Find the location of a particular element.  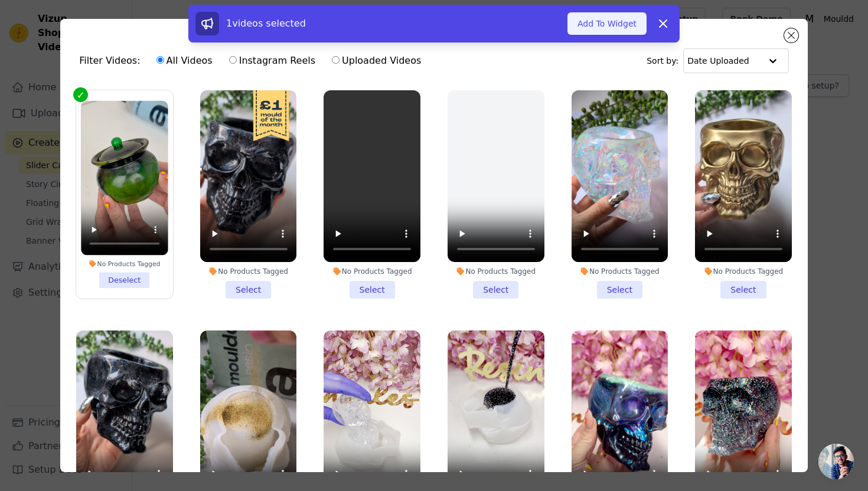

a: Open chat is located at coordinates (836, 462).